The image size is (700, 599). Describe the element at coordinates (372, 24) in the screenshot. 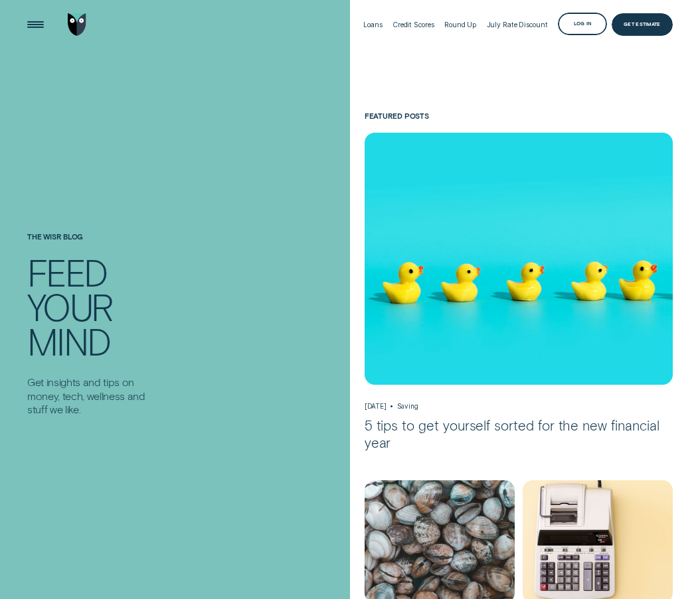

I see `div: Loans` at that location.